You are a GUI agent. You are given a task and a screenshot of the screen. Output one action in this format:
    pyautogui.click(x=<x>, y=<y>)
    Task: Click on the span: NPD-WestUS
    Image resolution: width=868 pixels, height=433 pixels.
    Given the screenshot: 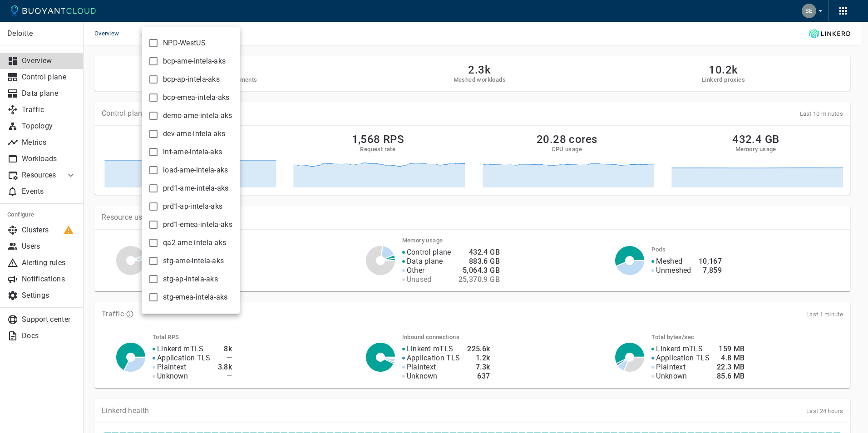 What is the action you would take?
    pyautogui.click(x=184, y=43)
    